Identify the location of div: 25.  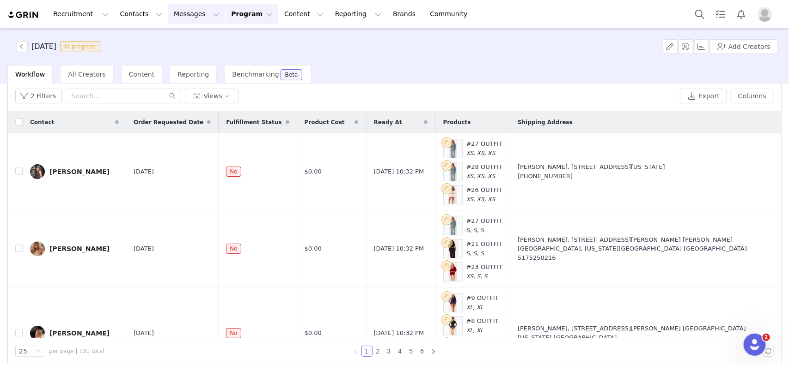
(23, 352).